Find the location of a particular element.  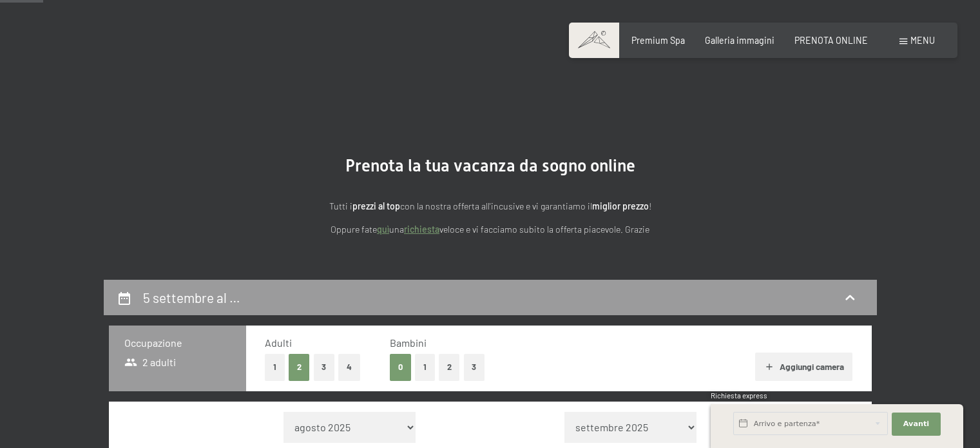

span: PRENOTA ONLINE is located at coordinates (831, 40).